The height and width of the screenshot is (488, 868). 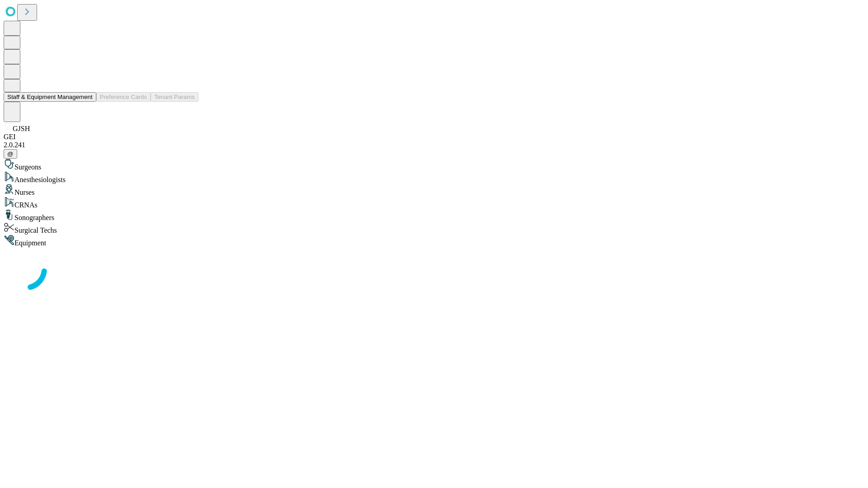 What do you see at coordinates (175, 97) in the screenshot?
I see `button: Tenant Params` at bounding box center [175, 97].